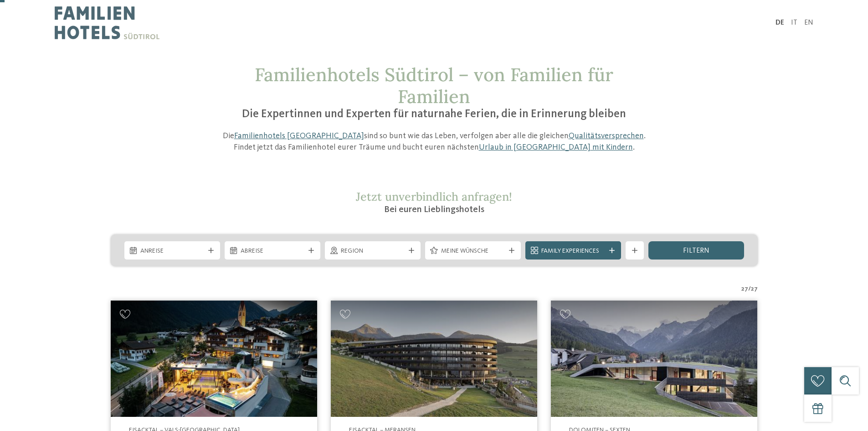 This screenshot has width=868, height=431. I want to click on a: IT, so click(794, 23).